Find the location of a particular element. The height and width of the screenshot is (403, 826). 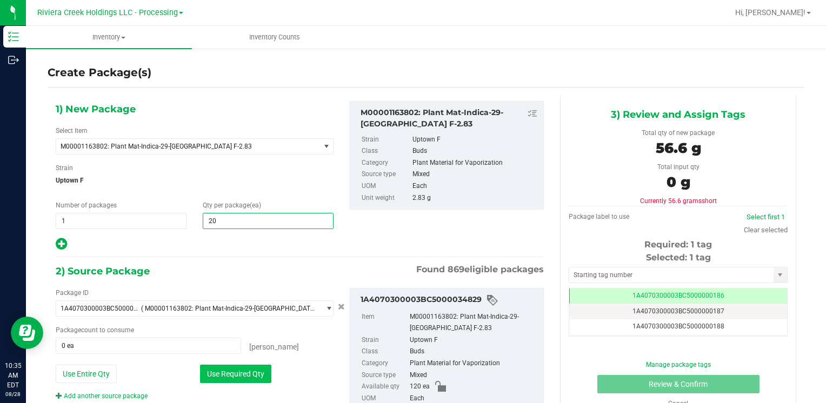

span: Total qty of new package is located at coordinates (678, 133).